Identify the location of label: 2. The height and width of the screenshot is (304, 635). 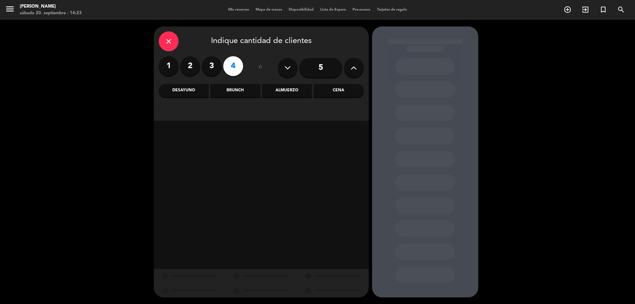
(190, 66).